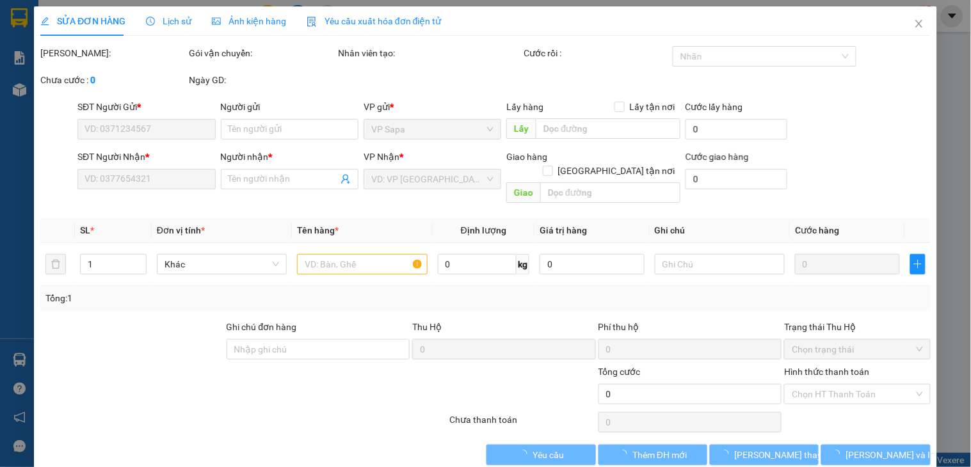 The height and width of the screenshot is (467, 971). Describe the element at coordinates (483, 230) in the screenshot. I see `span: Định lượng` at that location.